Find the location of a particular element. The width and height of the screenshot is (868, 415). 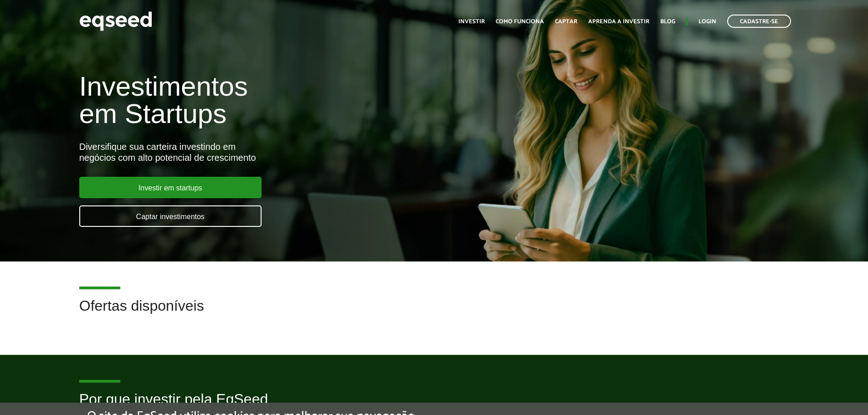

a: Aprenda a investir is located at coordinates (619, 21).